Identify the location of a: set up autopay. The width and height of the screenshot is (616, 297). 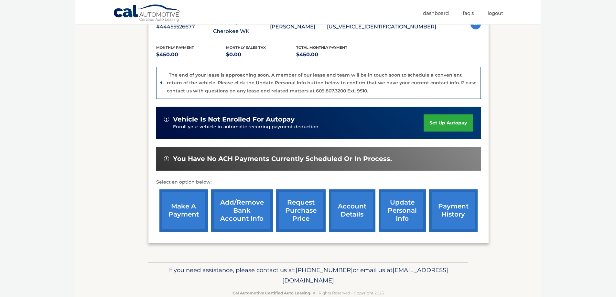
(448, 123).